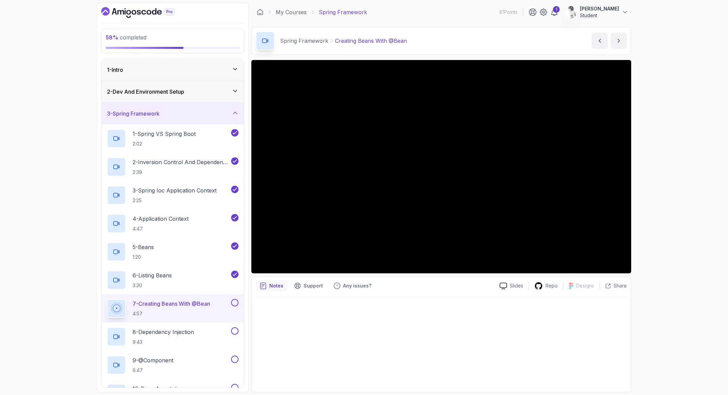 This screenshot has height=395, width=728. What do you see at coordinates (173, 252) in the screenshot?
I see `button: 5-Beans1:20` at bounding box center [173, 252].